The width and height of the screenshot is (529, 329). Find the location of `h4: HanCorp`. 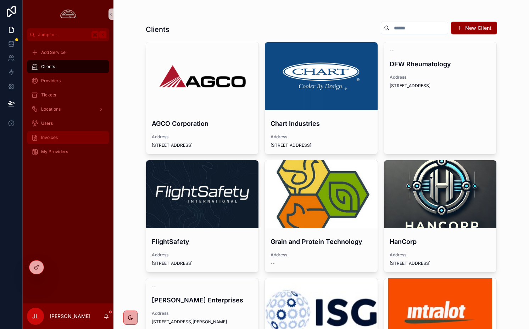

h4: HanCorp is located at coordinates (440, 241).